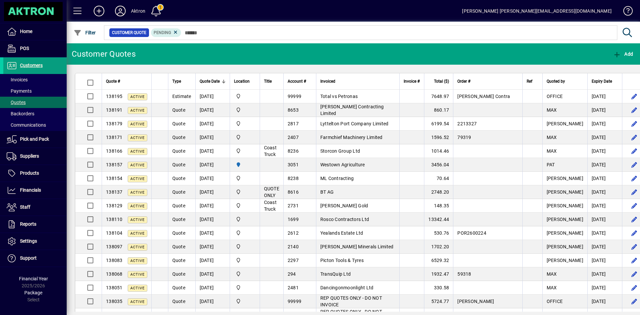 This screenshot has height=315, width=640. I want to click on span: 138035, so click(114, 301).